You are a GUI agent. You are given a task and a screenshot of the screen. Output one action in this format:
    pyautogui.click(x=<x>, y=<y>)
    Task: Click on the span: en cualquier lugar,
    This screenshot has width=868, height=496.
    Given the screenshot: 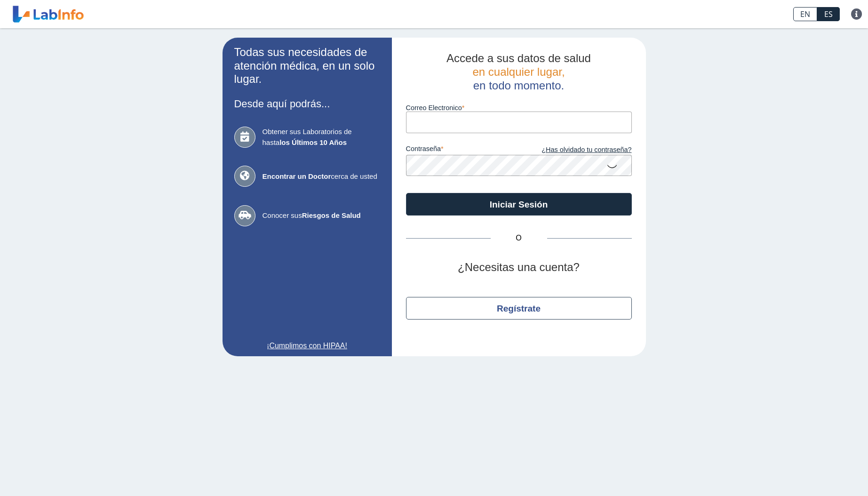 What is the action you would take?
    pyautogui.click(x=518, y=71)
    